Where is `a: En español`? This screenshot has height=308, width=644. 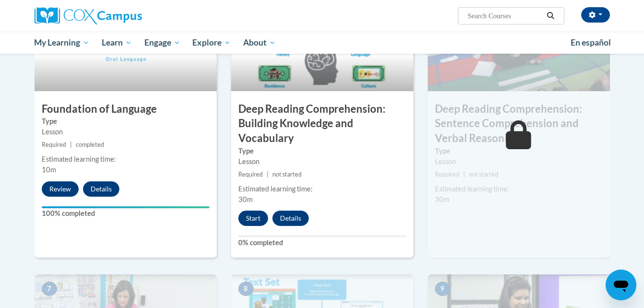
a: En español is located at coordinates (591, 43).